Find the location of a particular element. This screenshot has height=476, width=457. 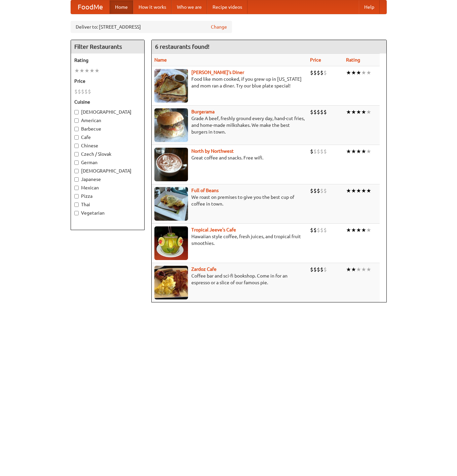

input: Japanese is located at coordinates (76, 179).